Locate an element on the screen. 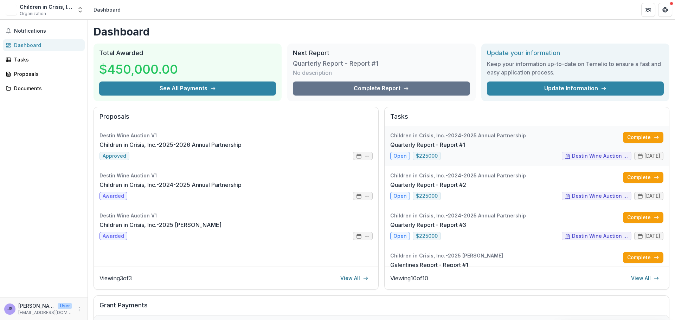 Image resolution: width=675 pixels, height=320 pixels. h2: Tasks is located at coordinates (527, 120).